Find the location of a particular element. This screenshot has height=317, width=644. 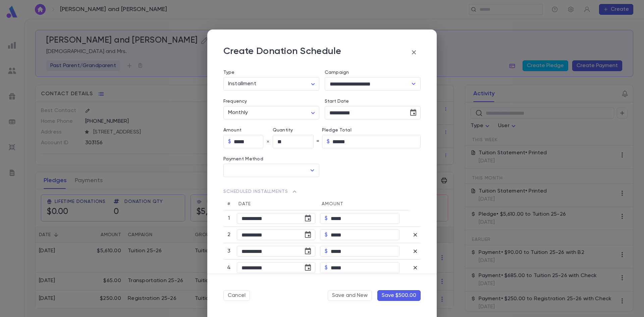

p: 2 is located at coordinates (229, 235).